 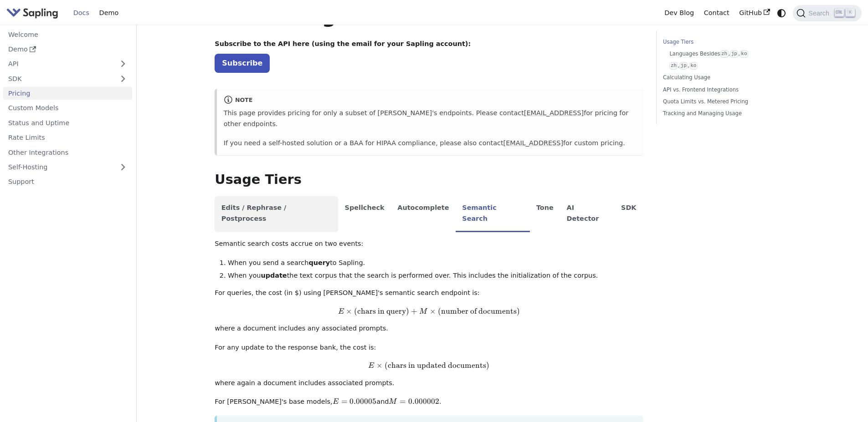 What do you see at coordinates (782, 13) in the screenshot?
I see `button: Switch between dark and light mode (currently system mode)` at bounding box center [782, 13].